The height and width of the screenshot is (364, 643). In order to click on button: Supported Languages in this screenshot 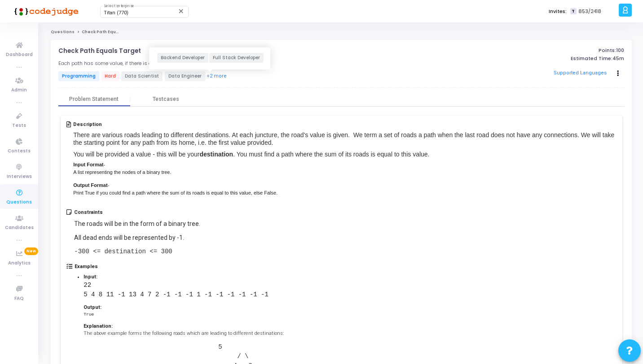, I will do `click(579, 74)`.